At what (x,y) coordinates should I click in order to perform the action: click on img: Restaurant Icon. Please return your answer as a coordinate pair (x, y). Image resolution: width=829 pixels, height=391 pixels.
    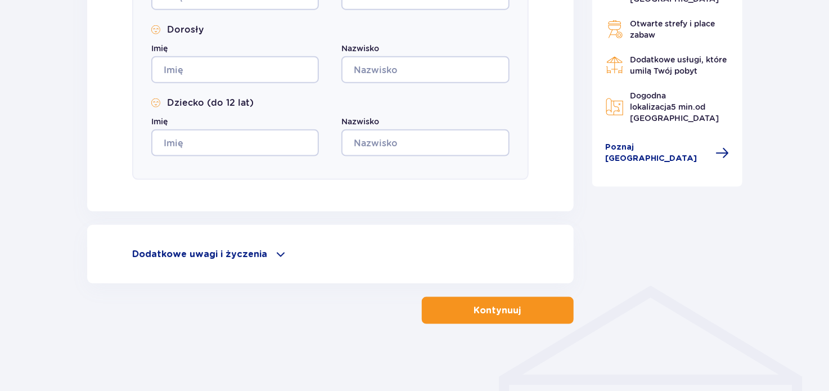
    Looking at the image, I should click on (615, 65).